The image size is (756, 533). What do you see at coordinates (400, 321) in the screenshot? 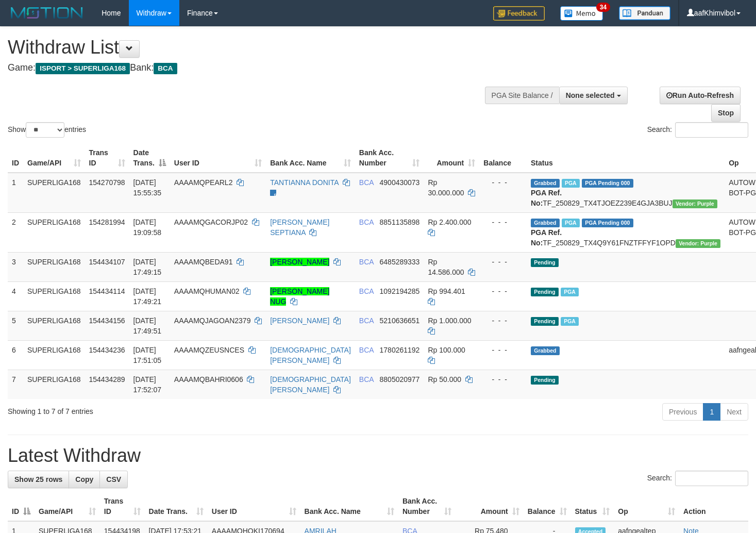
I see `span: Copy 5210636651 to clipboard` at bounding box center [400, 321].